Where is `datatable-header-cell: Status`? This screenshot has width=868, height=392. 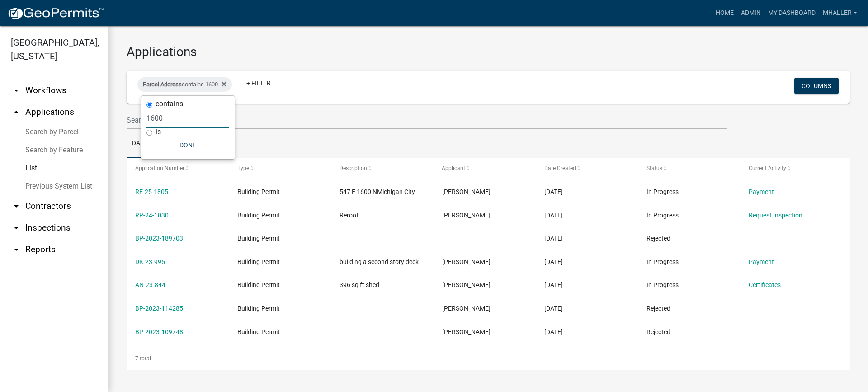
datatable-header-cell: Status is located at coordinates (689, 168).